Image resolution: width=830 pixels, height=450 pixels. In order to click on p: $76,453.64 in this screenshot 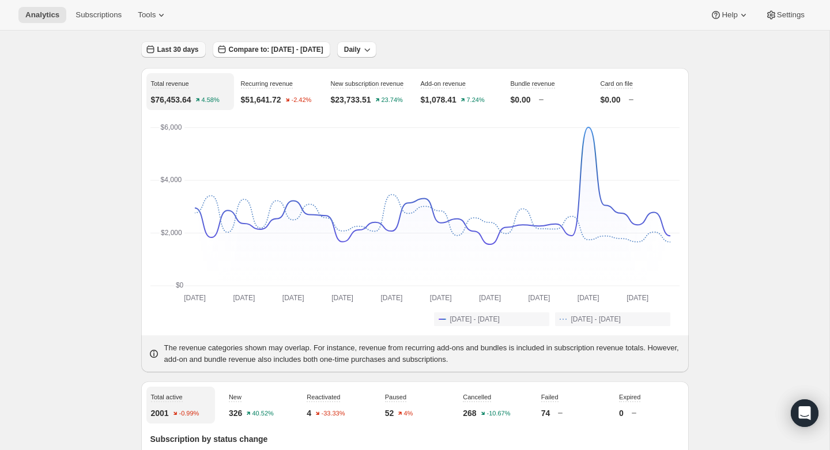, I will do `click(171, 100)`.